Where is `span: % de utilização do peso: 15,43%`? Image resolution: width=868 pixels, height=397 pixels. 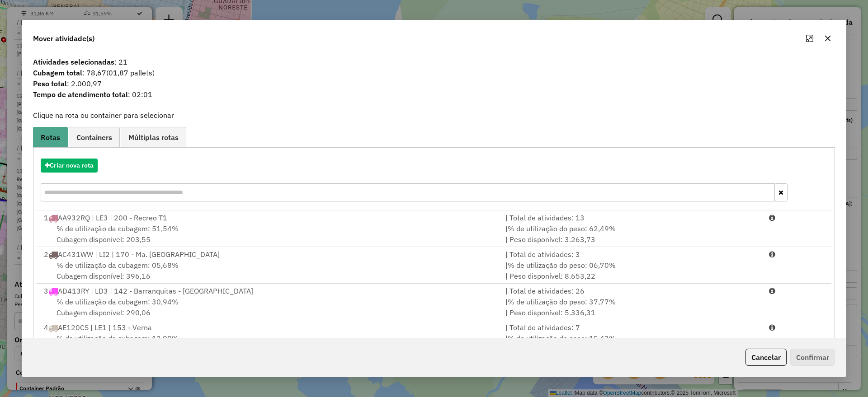 span: % de utilização do peso: 15,43% is located at coordinates (562, 338).